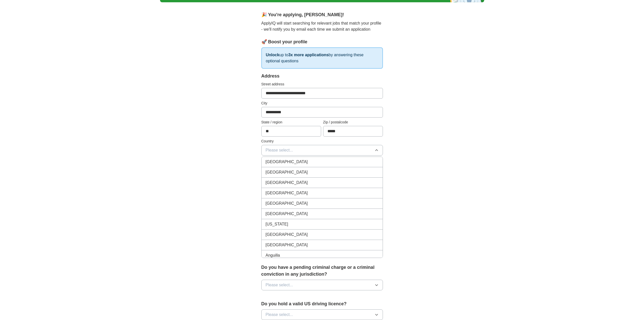  Describe the element at coordinates (322, 103) in the screenshot. I see `label: City` at that location.